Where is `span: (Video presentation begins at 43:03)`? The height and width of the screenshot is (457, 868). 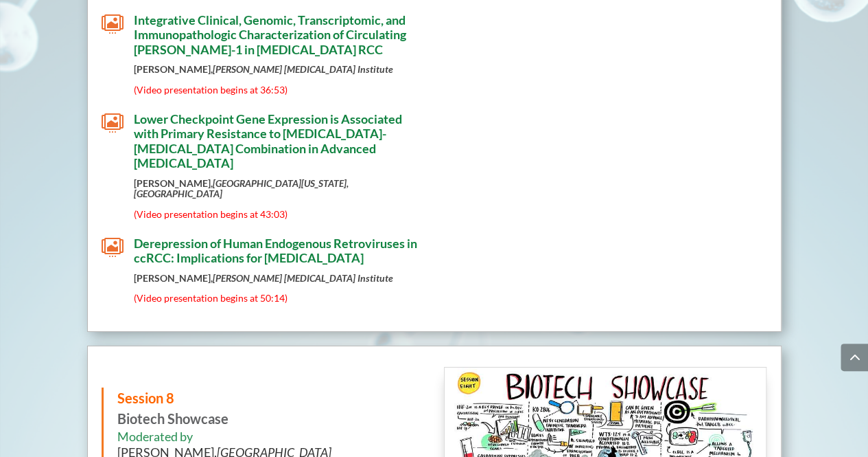 span: (Video presentation begins at 43:03) is located at coordinates (211, 214).